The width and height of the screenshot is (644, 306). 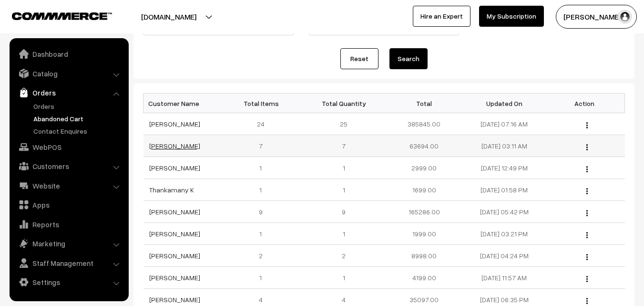 I want to click on a: Website, so click(x=69, y=186).